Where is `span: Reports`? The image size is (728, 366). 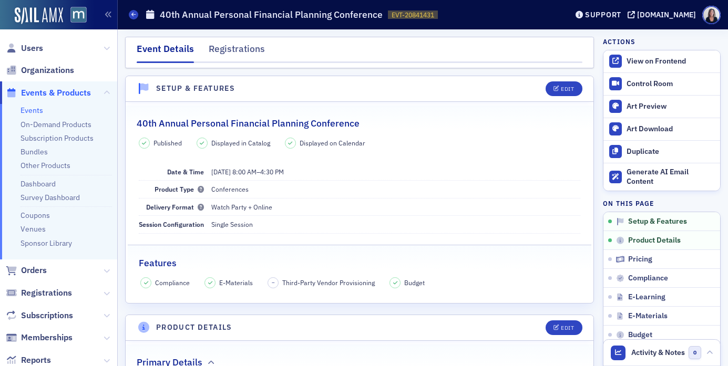
span: Reports is located at coordinates (36, 361).